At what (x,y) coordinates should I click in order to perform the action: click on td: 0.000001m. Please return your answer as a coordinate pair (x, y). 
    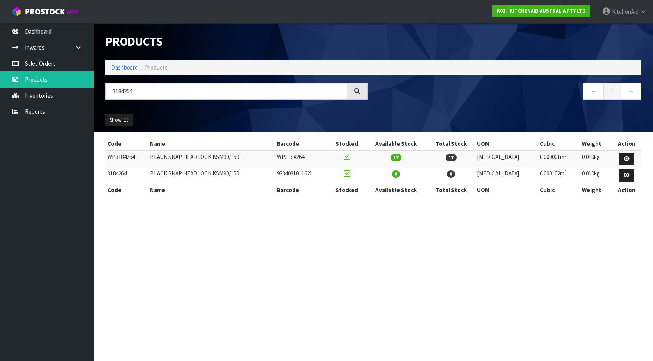
    Looking at the image, I should click on (558, 158).